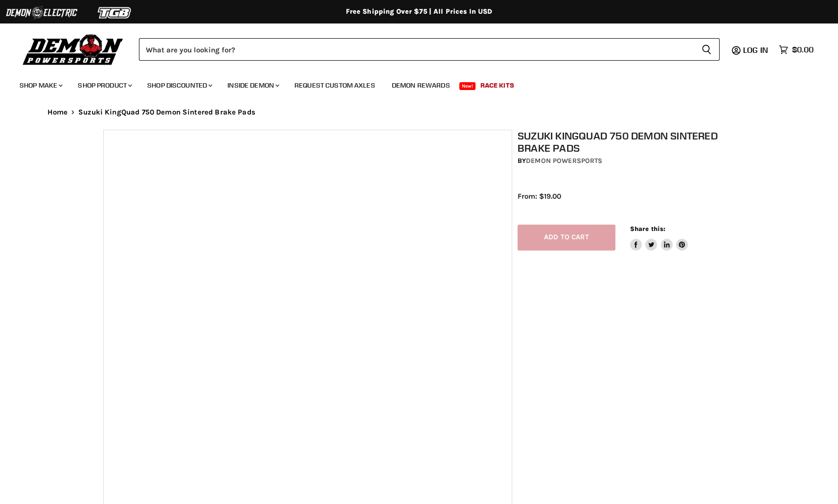  I want to click on span: From: $19.00, so click(539, 196).